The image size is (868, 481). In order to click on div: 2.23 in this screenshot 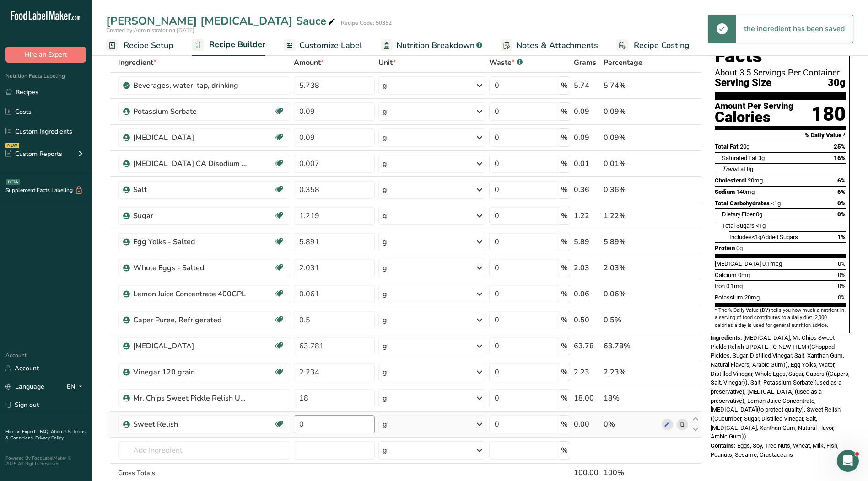, I will do `click(587, 372)`.